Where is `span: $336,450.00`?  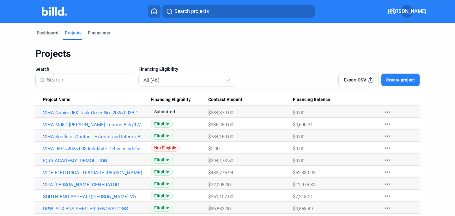 span: $336,450.00 is located at coordinates (221, 125).